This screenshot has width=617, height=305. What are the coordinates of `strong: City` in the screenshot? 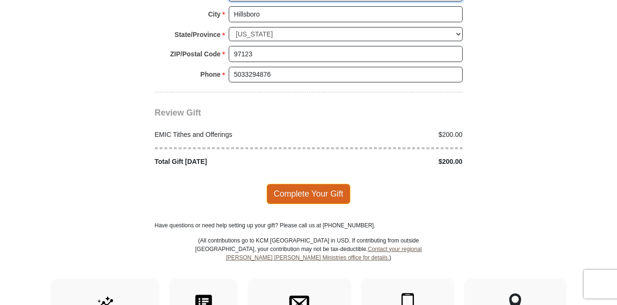 It's located at (214, 14).